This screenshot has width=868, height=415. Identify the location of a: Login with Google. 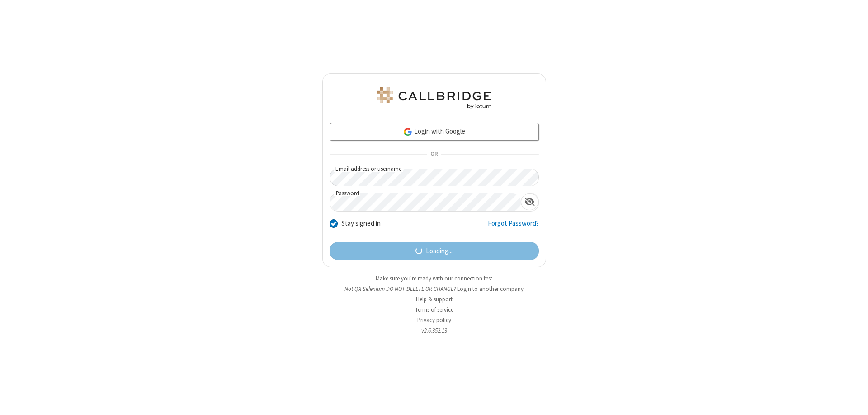
(434, 132).